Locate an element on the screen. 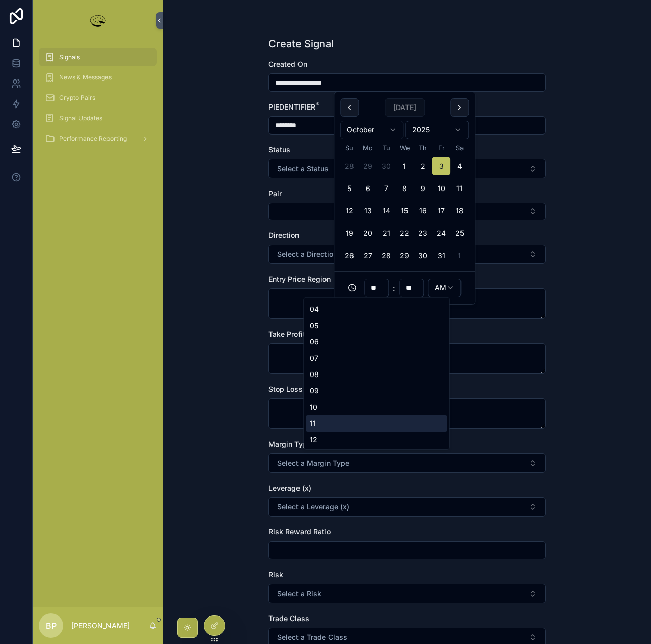  span: Select a Margin Type is located at coordinates (313, 463).